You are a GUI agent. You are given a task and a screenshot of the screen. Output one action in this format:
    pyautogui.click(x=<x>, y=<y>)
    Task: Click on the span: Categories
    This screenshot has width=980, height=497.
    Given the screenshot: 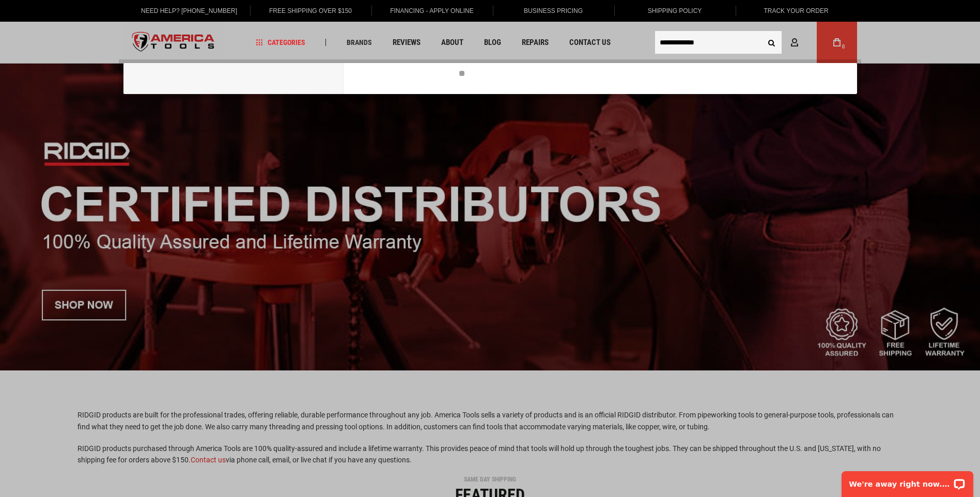 What is the action you would take?
    pyautogui.click(x=280, y=42)
    